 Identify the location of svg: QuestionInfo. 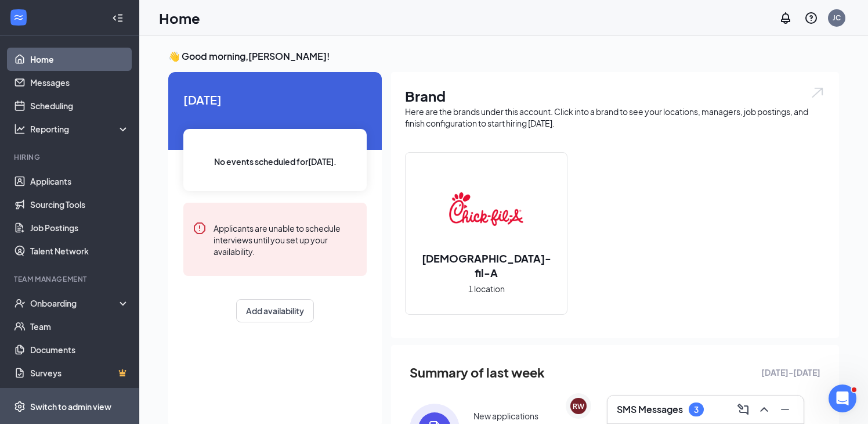
(812, 18).